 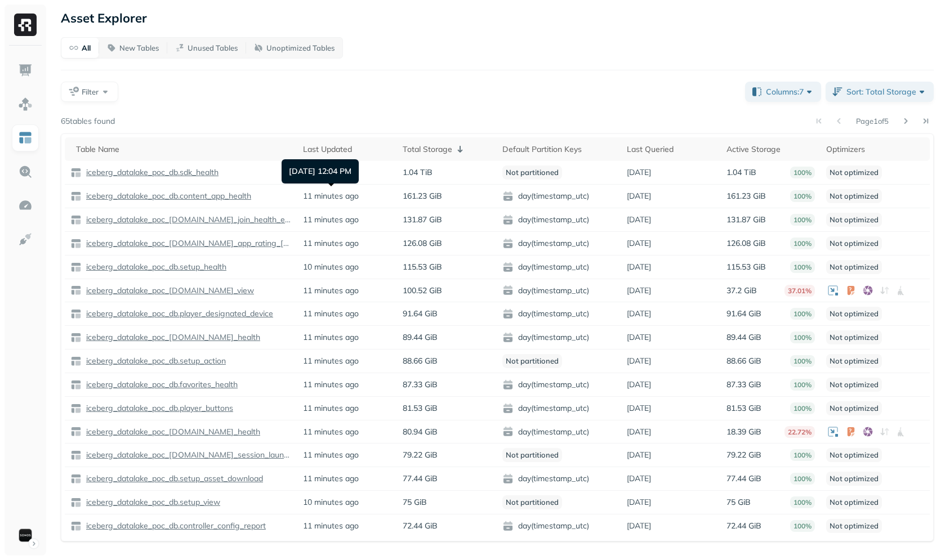 What do you see at coordinates (746, 267) in the screenshot?
I see `p: 115.53 GiB` at bounding box center [746, 267].